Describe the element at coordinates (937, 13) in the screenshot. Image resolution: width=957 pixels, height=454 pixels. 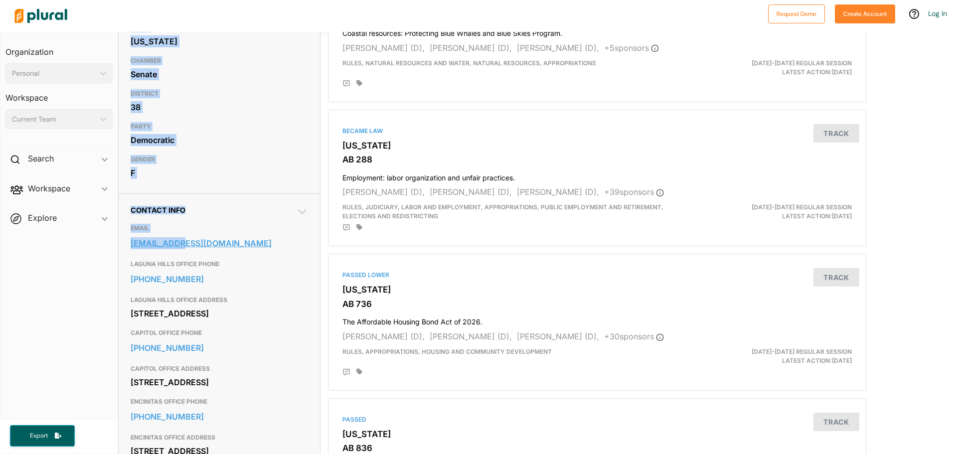
I see `a: Log In` at that location.